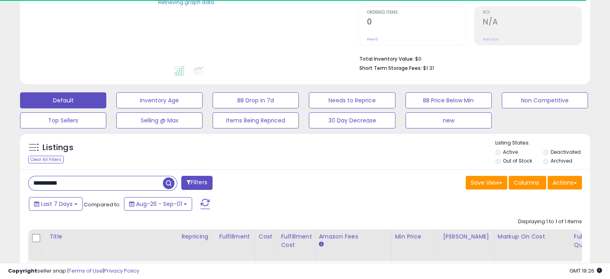 The image size is (610, 279). I want to click on button: 30 Day Decrease, so click(352, 120).